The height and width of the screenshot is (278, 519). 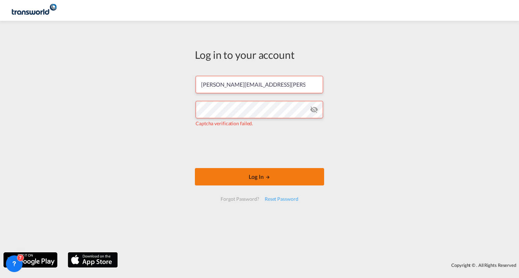 I want to click on div: Forgot Password?, so click(x=240, y=199).